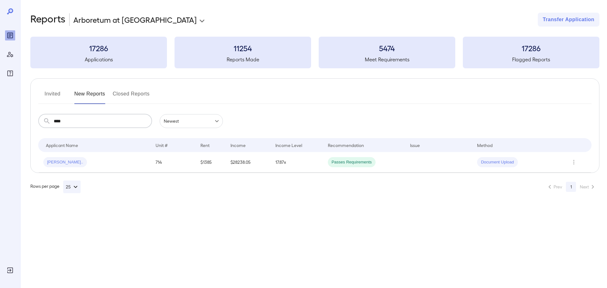  Describe the element at coordinates (297, 162) in the screenshot. I see `td: 17.87x` at that location.